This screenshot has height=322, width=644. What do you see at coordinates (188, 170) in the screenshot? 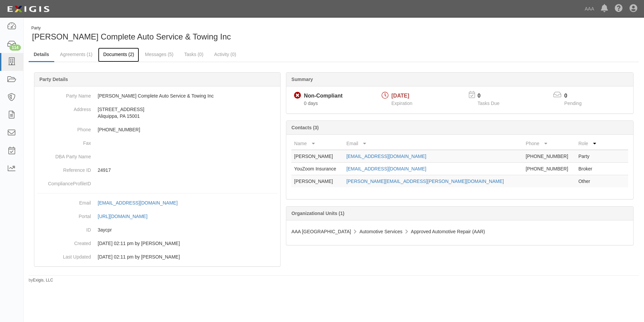
I see `p: 24917` at bounding box center [188, 170].